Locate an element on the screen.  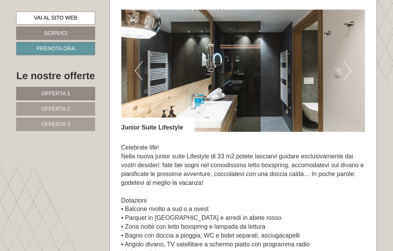
a: Prenota ora is located at coordinates (56, 48).